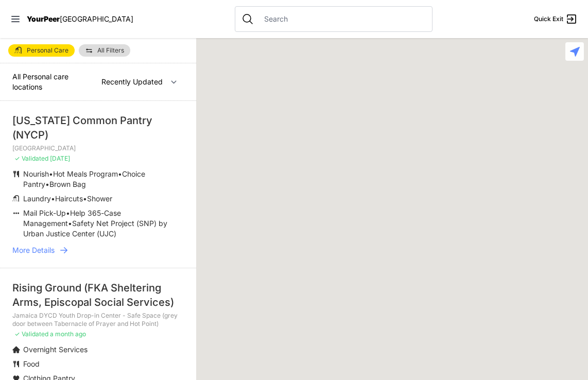 This screenshot has height=380, width=588. I want to click on span: Safety Net Project (SNP) by Urban Justice Center (UJC), so click(95, 228).